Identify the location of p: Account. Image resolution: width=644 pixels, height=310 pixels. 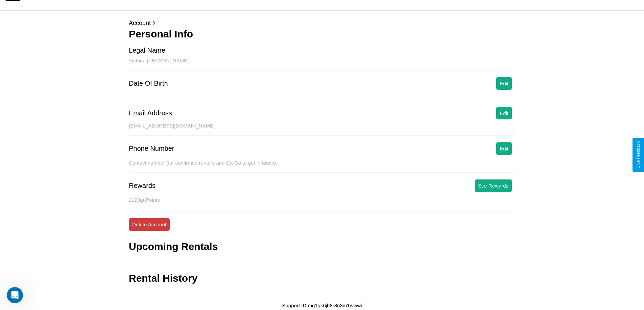
(322, 23).